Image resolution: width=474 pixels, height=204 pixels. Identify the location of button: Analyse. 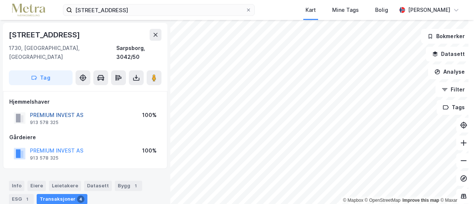
(449, 72).